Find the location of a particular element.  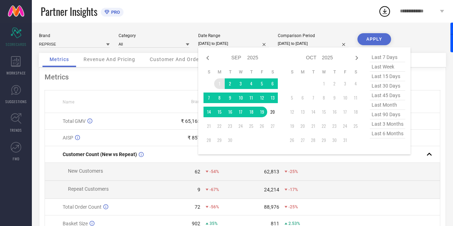

td: Fri Sep 19 2025 is located at coordinates (262, 112).